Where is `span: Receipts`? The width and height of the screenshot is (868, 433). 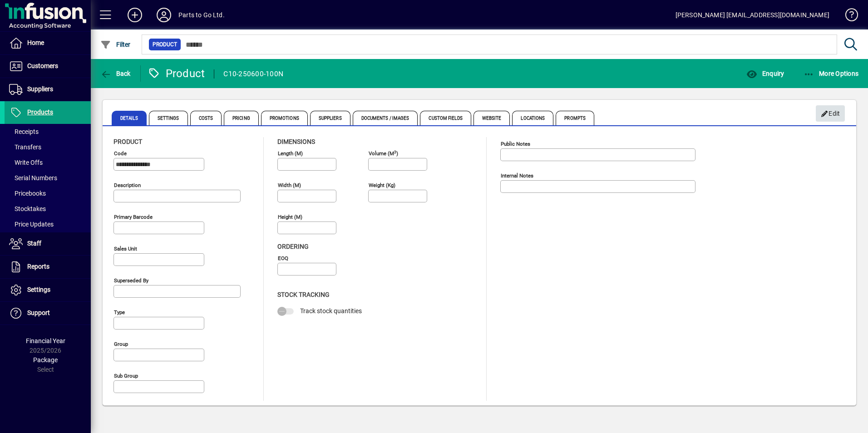 span: Receipts is located at coordinates (23, 132).